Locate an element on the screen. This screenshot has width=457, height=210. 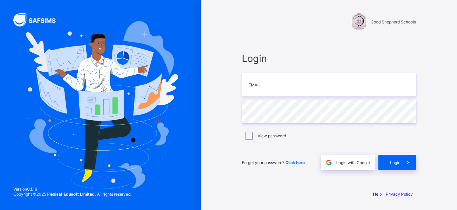
img: Hero Image is located at coordinates (100, 105).